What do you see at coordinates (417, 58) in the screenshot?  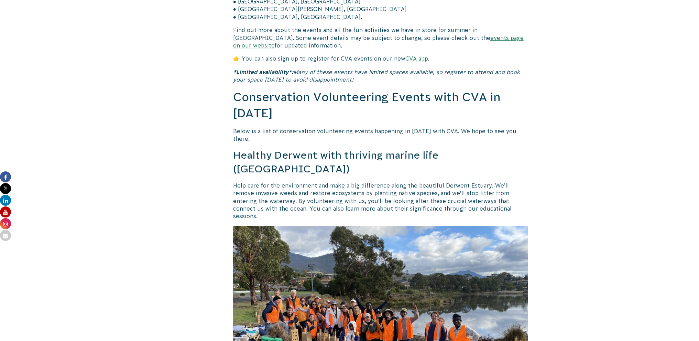 I see `a: CVA app` at bounding box center [417, 58].